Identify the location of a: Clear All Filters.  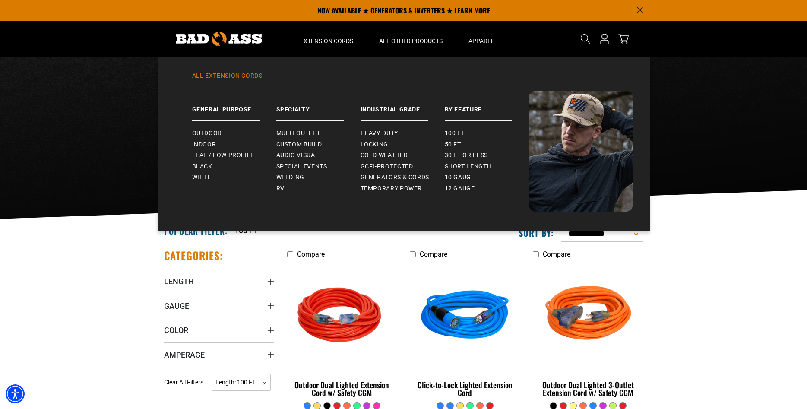
(185, 382).